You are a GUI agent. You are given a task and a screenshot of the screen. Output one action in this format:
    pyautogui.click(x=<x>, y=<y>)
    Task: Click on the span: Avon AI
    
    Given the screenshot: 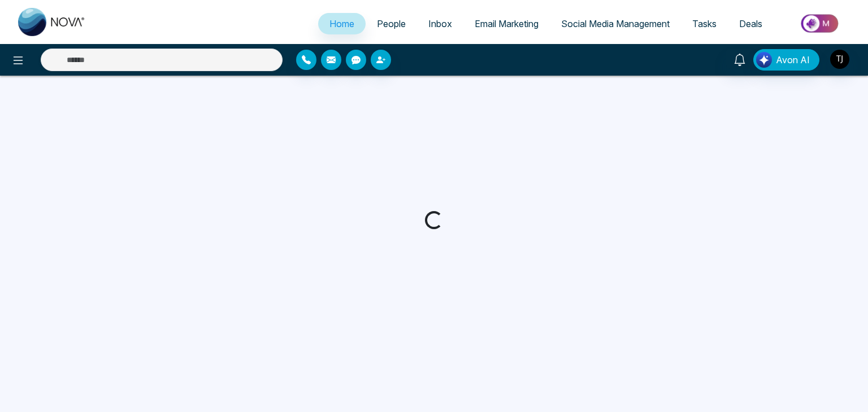 What is the action you would take?
    pyautogui.click(x=793, y=60)
    